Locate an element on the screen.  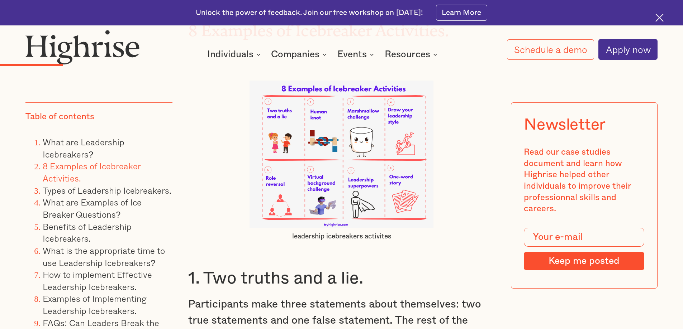
a: Apply now is located at coordinates (627, 49).